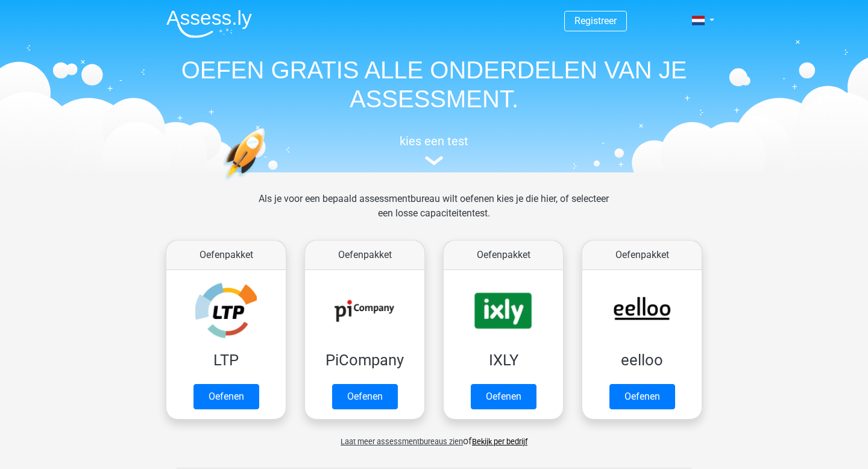 Image resolution: width=868 pixels, height=469 pixels. Describe the element at coordinates (209, 23) in the screenshot. I see `img: Assessly` at that location.